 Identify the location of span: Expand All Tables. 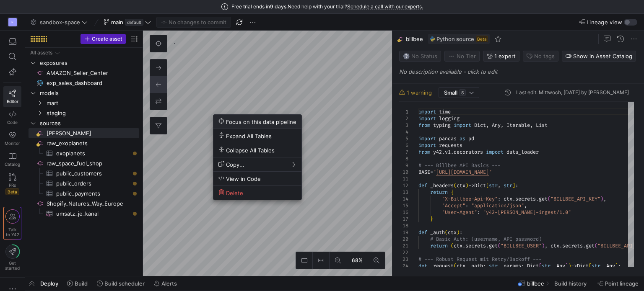
(245, 136).